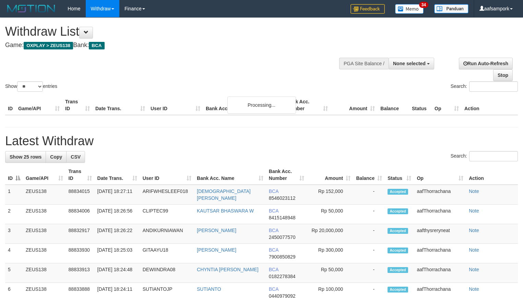 The image size is (523, 298). I want to click on td: 88834015, so click(80, 195).